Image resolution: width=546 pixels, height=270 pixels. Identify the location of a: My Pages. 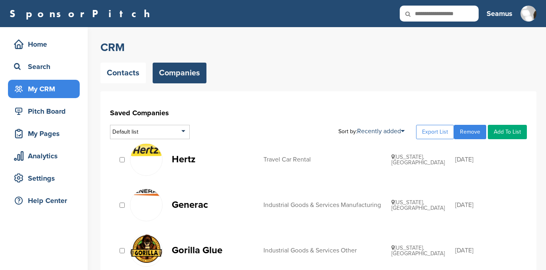
(44, 134).